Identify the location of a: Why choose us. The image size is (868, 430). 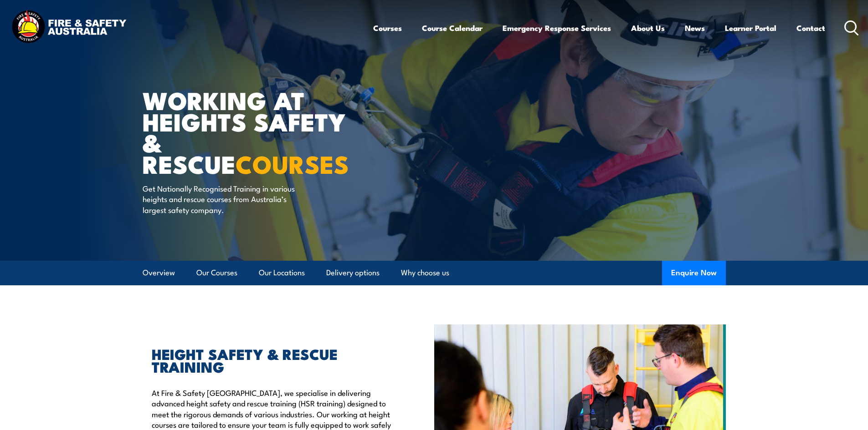
(425, 273).